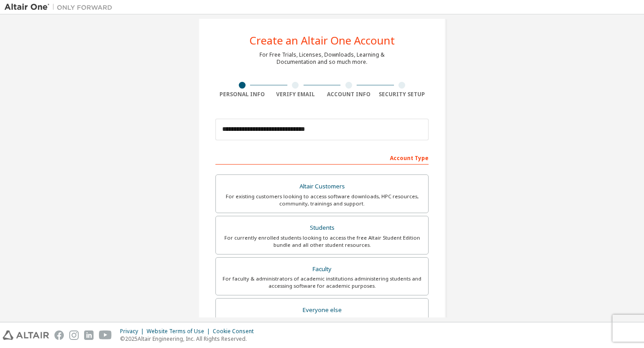 The width and height of the screenshot is (644, 348). What do you see at coordinates (179, 331) in the screenshot?
I see `div: Website Terms of Use` at bounding box center [179, 331].